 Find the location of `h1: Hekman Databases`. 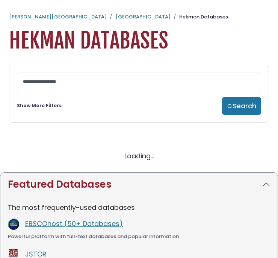

h1: Hekman Databases is located at coordinates (139, 41).